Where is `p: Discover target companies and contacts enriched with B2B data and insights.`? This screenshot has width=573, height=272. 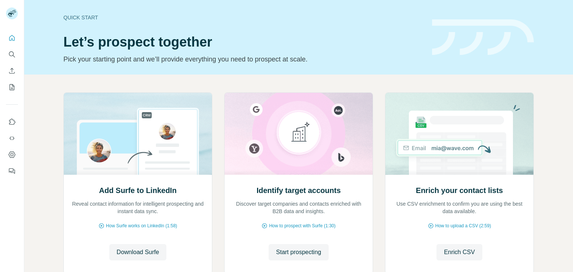 p: Discover target companies and contacts enriched with B2B data and insights. is located at coordinates (298, 208).